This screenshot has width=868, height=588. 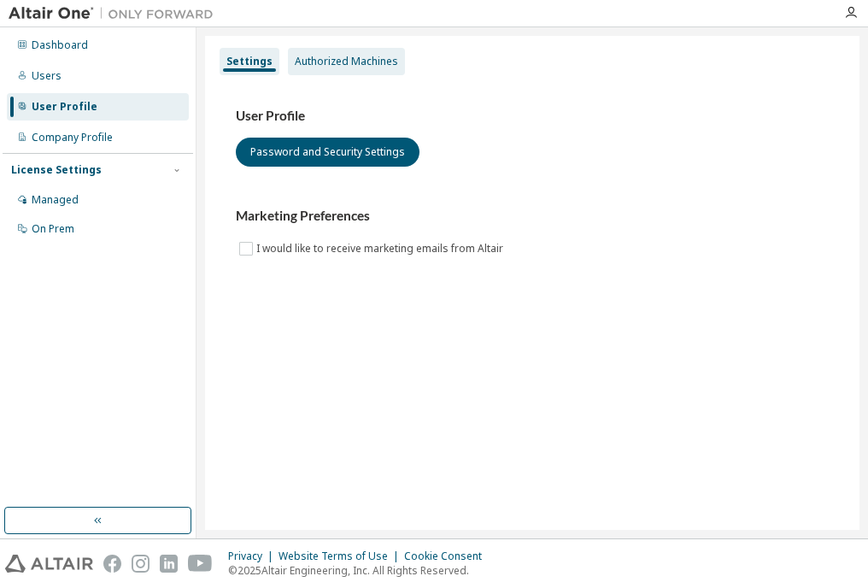 What do you see at coordinates (532, 116) in the screenshot?
I see `h3: User Profile` at bounding box center [532, 116].